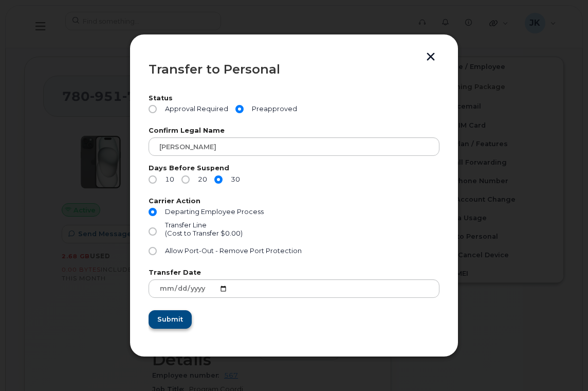  What do you see at coordinates (185, 225) in the screenshot?
I see `span: Transfer Line` at bounding box center [185, 225].